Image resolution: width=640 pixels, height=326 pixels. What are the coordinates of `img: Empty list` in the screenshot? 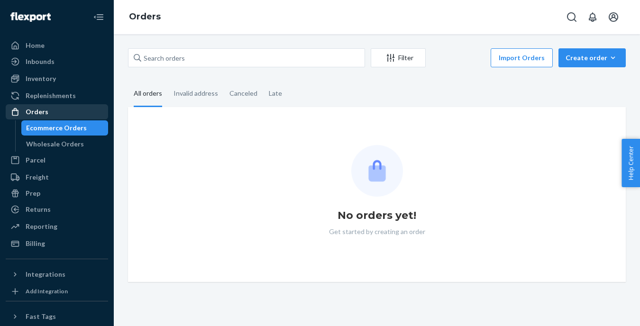 It's located at (377, 171).